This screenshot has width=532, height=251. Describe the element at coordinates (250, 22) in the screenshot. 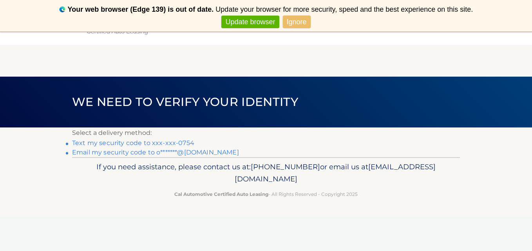

I see `a: Update browser` at that location.